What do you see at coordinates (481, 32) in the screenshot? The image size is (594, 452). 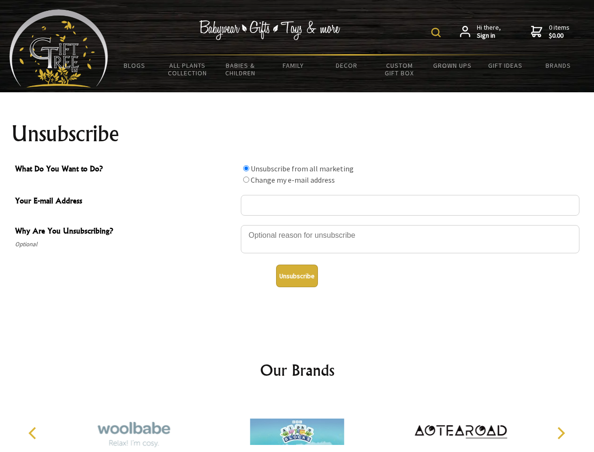 I see `a: Hi there,Sign in` at bounding box center [481, 32].